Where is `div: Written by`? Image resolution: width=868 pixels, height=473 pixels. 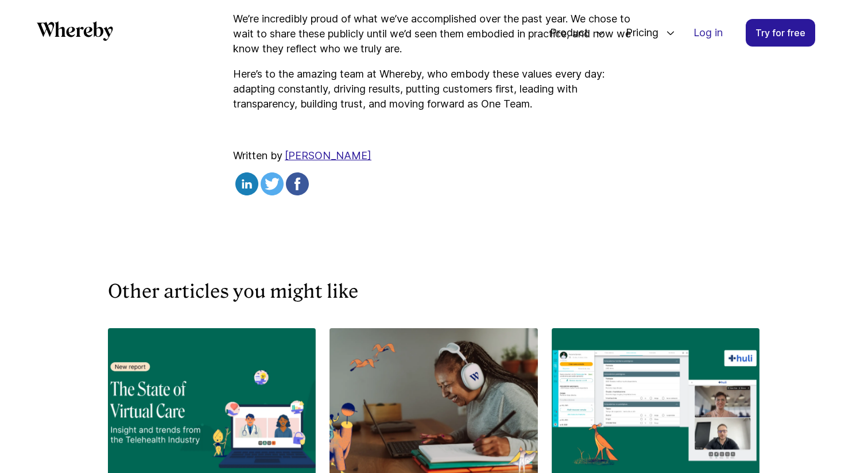 div: Written by is located at coordinates (434, 173).